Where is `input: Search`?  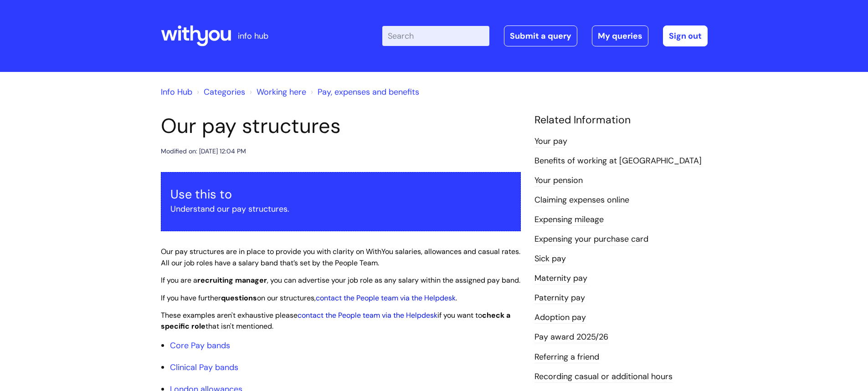 input: Search is located at coordinates (435, 36).